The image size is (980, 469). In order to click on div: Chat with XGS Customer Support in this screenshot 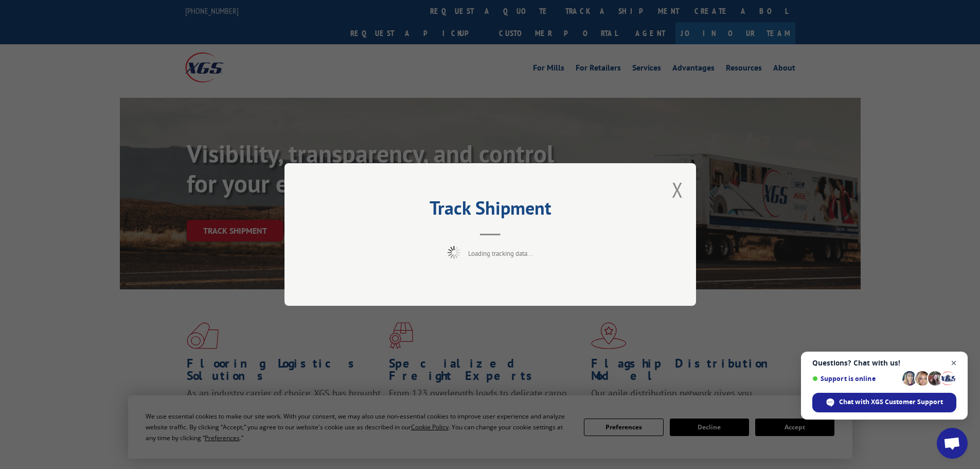, I will do `click(885, 403)`.